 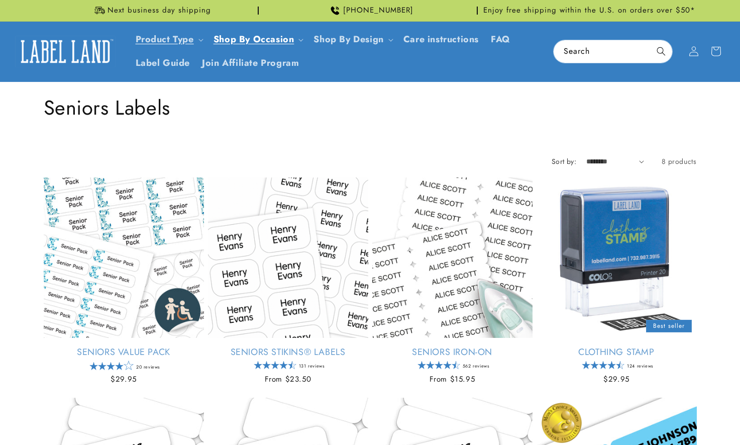 I want to click on span: Care instructions, so click(x=441, y=39).